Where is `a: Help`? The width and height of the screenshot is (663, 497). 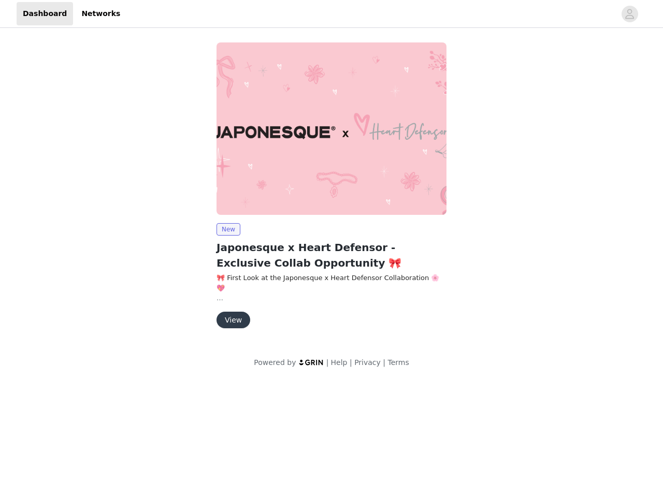
a: Help is located at coordinates (339, 363).